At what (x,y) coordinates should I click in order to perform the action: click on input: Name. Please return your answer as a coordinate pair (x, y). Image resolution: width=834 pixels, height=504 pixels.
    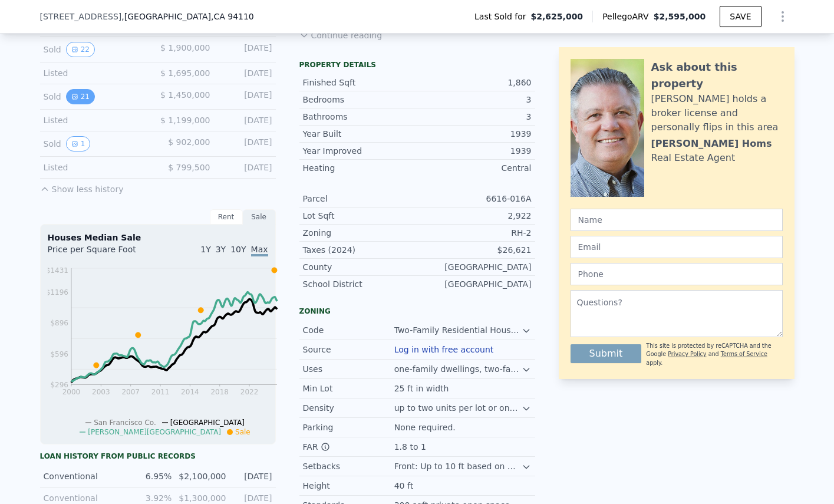
    Looking at the image, I should click on (676, 220).